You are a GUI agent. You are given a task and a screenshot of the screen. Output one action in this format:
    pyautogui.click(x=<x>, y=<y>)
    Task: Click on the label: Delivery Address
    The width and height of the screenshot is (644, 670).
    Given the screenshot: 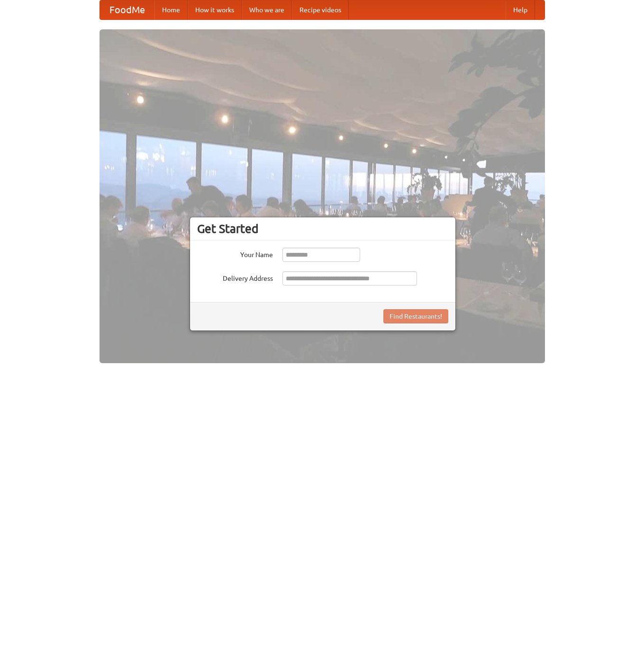 What is the action you would take?
    pyautogui.click(x=235, y=277)
    